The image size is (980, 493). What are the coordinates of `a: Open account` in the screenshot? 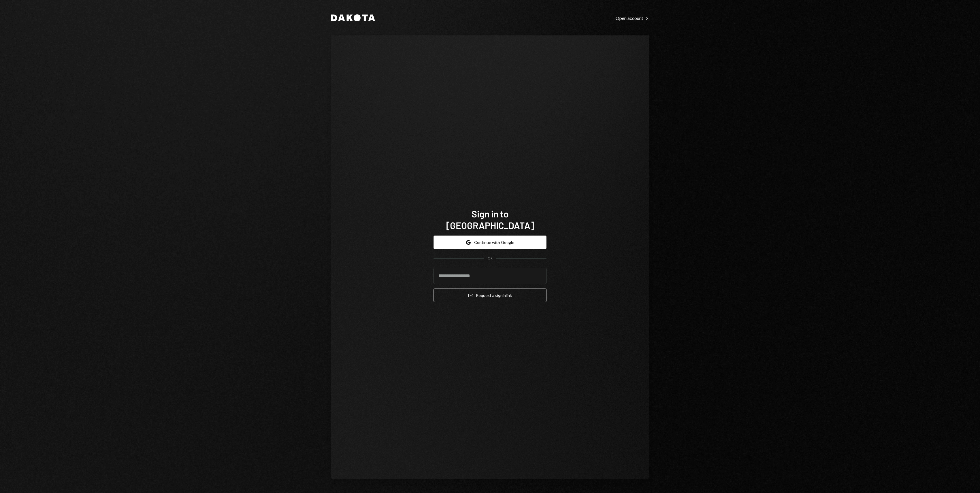 It's located at (632, 18).